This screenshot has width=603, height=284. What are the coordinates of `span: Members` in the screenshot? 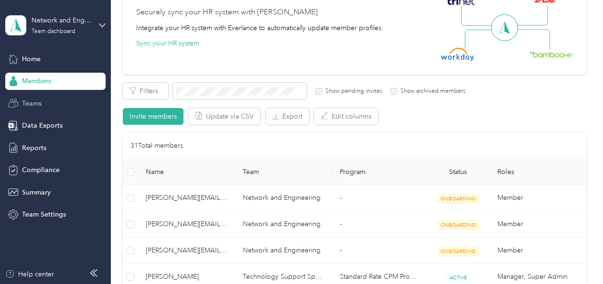 It's located at (36, 81).